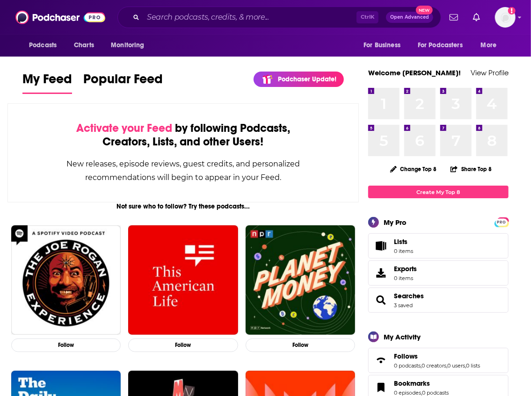 The image size is (531, 396). I want to click on a: PRO, so click(501, 222).